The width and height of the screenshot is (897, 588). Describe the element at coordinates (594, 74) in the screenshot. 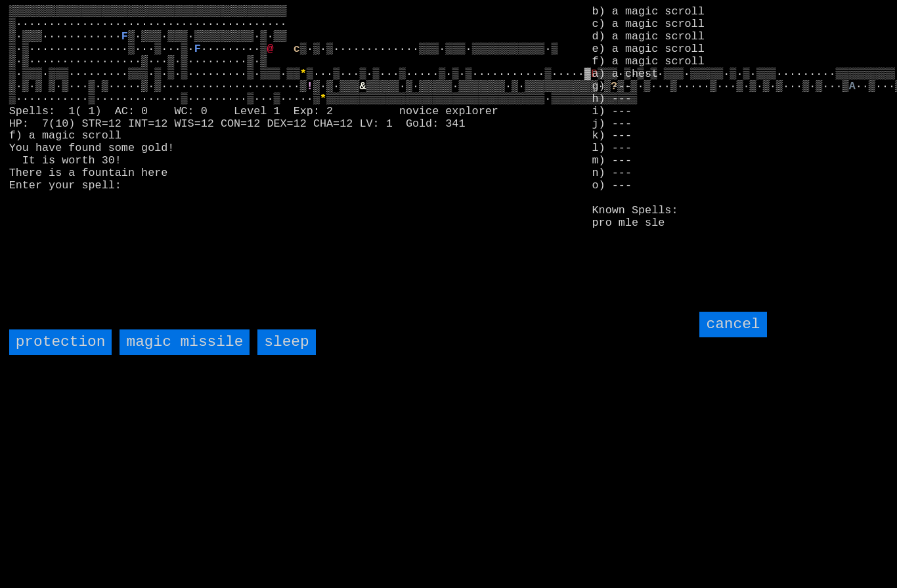

I see `font: B` at that location.